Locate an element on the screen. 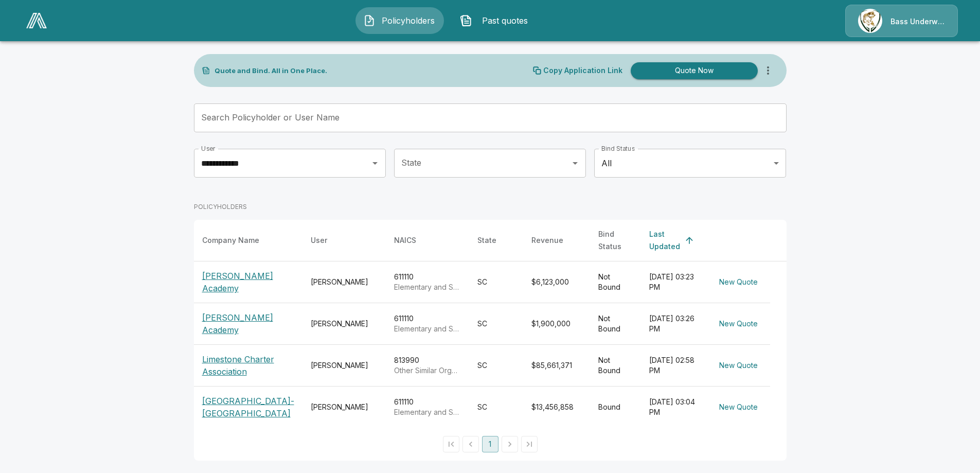 The image size is (980, 473). label: User is located at coordinates (208, 148).